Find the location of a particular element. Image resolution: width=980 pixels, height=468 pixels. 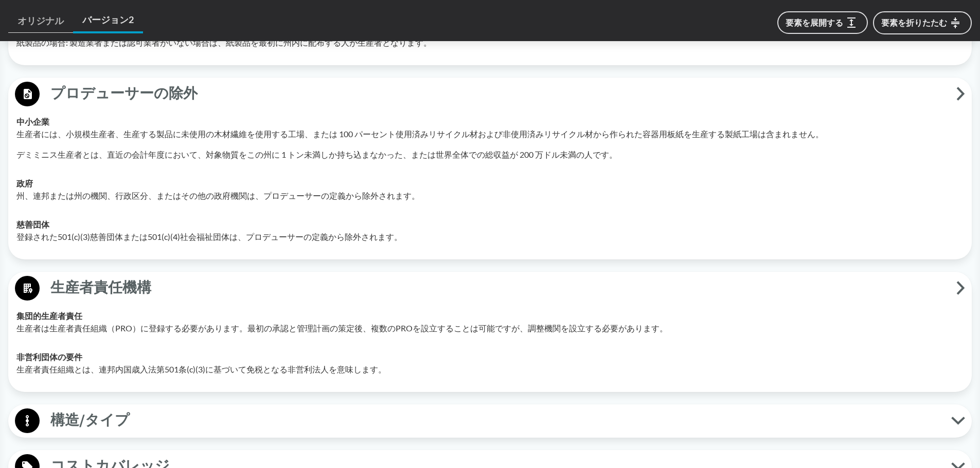

font: 政府 is located at coordinates (25, 183).